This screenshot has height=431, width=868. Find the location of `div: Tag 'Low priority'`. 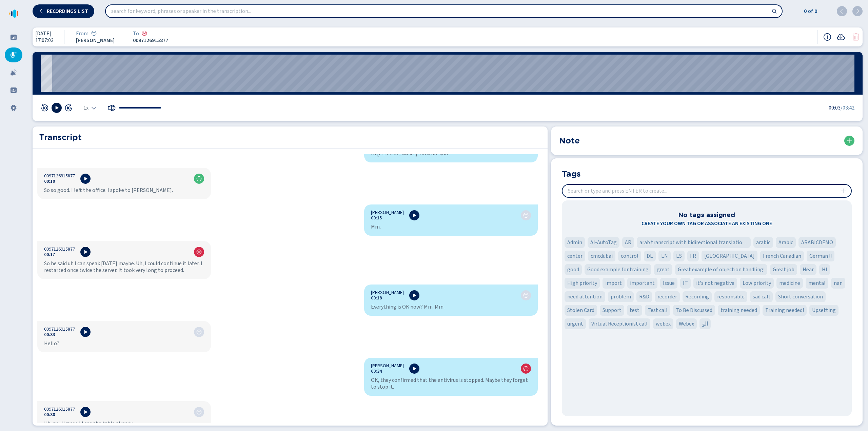

div: Tag 'Low priority' is located at coordinates (756, 283).